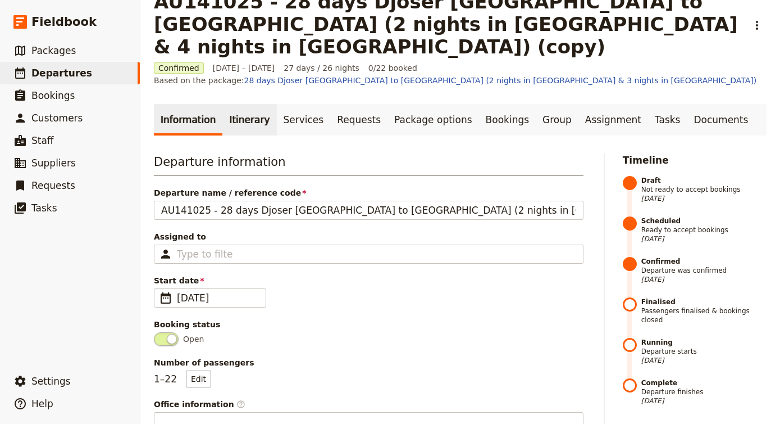 The height and width of the screenshot is (424, 780). I want to click on span: Fieldbook, so click(64, 22).